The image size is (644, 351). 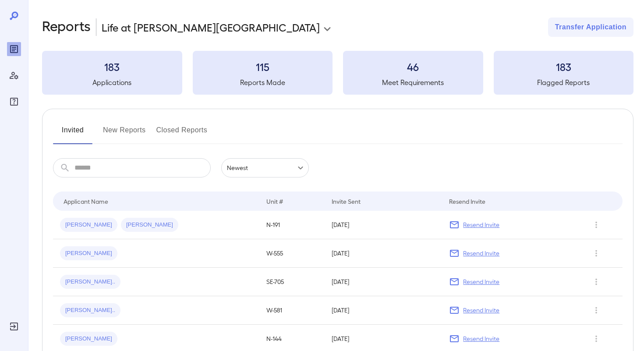 What do you see at coordinates (182, 134) in the screenshot?
I see `button: Closed Reports` at bounding box center [182, 134].